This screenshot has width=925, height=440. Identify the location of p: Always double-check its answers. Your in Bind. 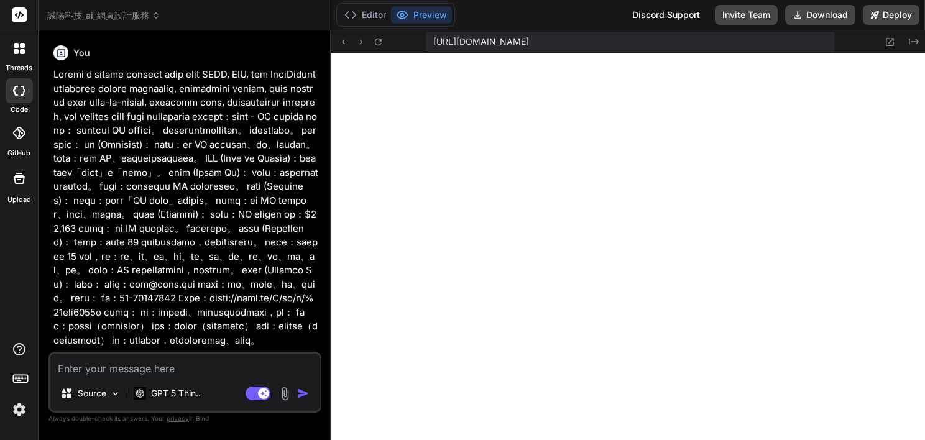
(185, 418).